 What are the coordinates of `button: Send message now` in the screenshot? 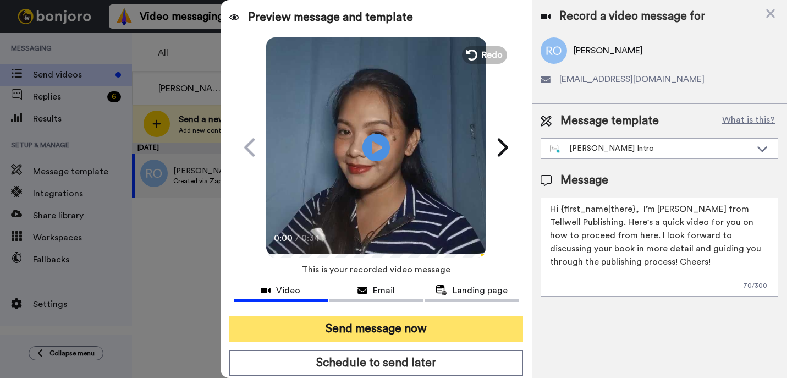 It's located at (376, 329).